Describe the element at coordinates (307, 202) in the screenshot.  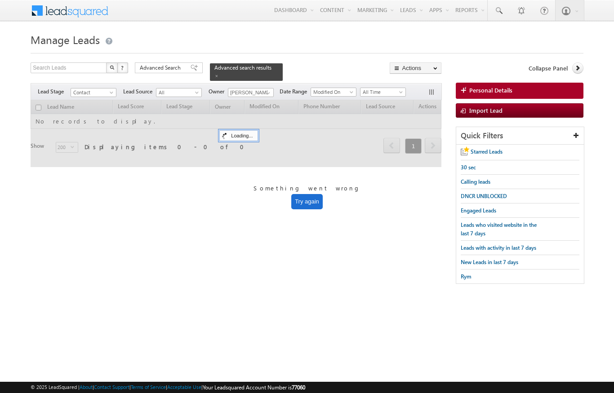
I see `button: Try again` at that location.